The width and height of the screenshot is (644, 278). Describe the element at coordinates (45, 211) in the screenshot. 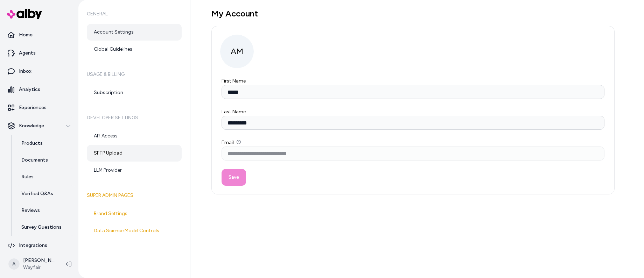

I see `a: Reviews` at that location.